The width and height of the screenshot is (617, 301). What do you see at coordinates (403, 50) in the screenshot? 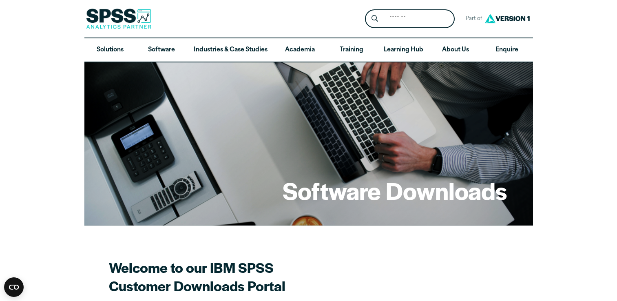
I see `a: Learning Hub` at bounding box center [403, 50].